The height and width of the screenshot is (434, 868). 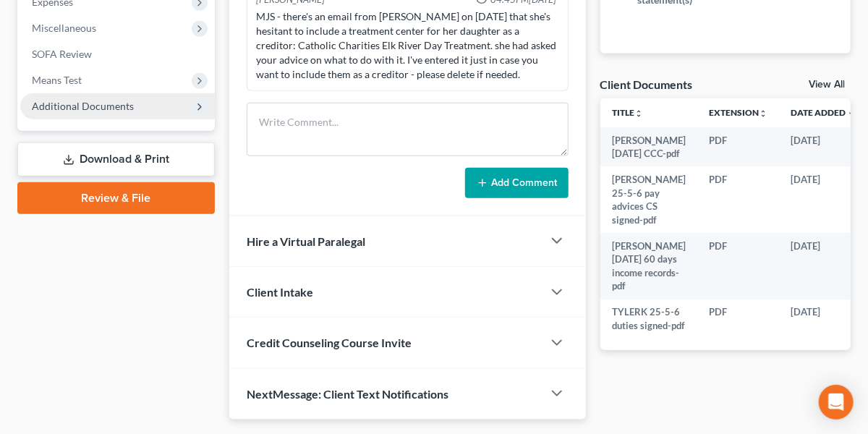 What do you see at coordinates (306, 241) in the screenshot?
I see `span: Hire a Virtual Paralegal` at bounding box center [306, 241].